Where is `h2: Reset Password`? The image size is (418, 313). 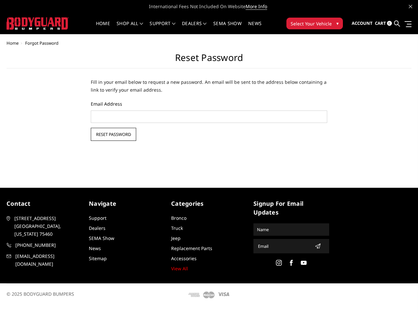
h2: Reset Password is located at coordinates (209, 60).